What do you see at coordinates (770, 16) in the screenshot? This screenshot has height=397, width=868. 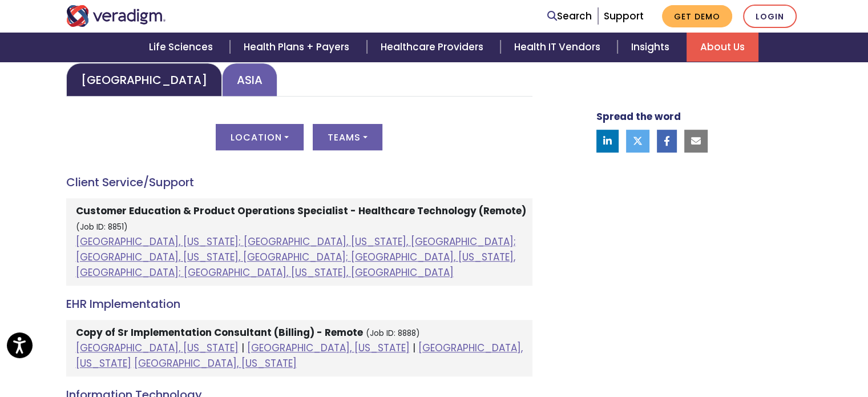 I see `a: Login` at bounding box center [770, 16].